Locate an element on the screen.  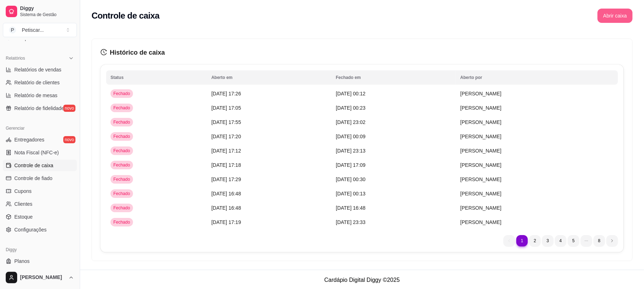
li: pagination item 4 is located at coordinates (561, 241).